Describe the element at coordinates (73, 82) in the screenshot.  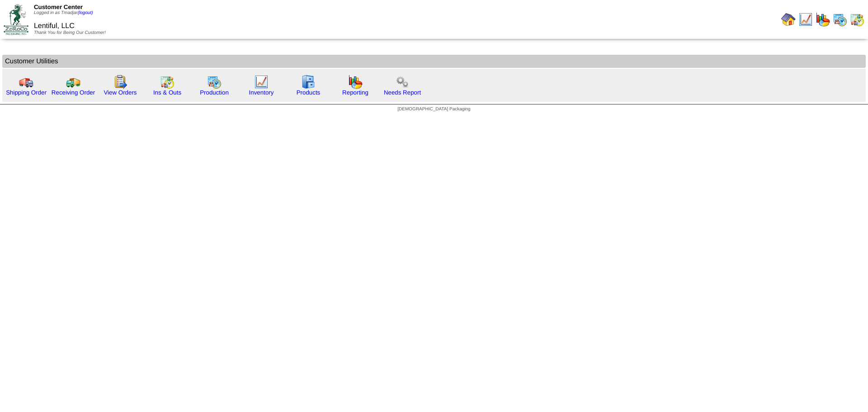
I see `img: truck2.gif` at that location.